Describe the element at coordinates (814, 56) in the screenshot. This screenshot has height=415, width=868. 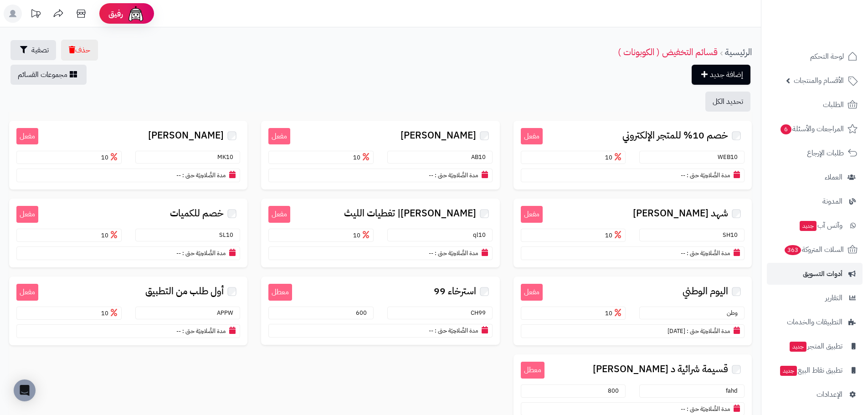
I see `a: لوحة التحكم` at that location.